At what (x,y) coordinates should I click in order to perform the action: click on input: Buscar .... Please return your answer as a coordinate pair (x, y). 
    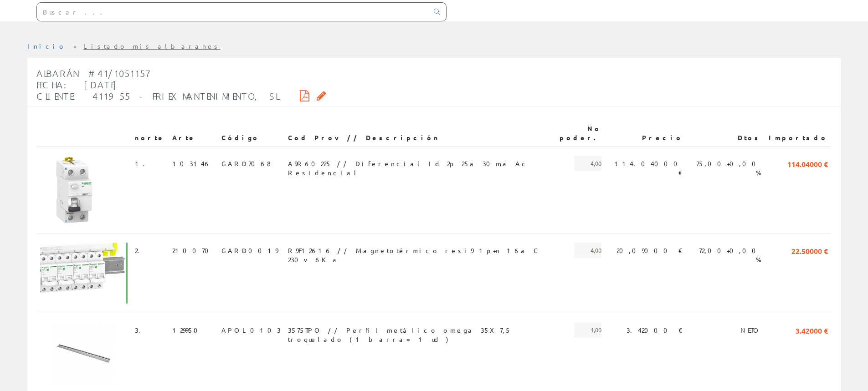
    Looking at the image, I should click on (232, 12).